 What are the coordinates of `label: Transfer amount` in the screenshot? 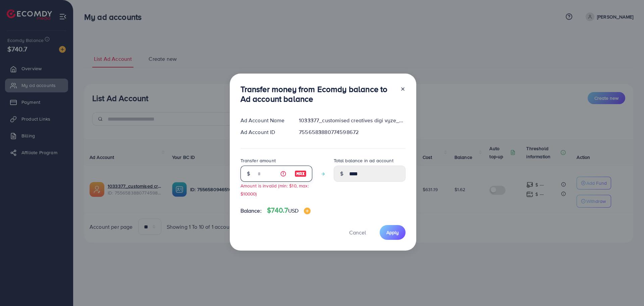 It's located at (258, 161).